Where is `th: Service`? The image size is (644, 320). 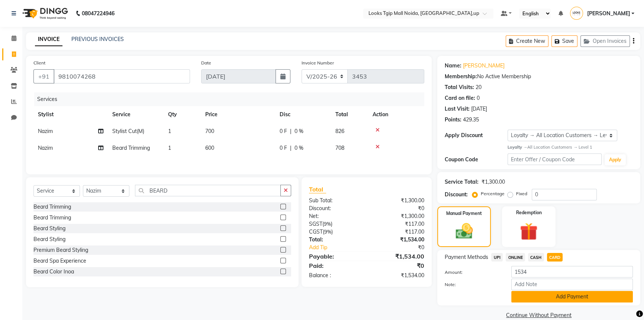
th: Service is located at coordinates (135, 115).